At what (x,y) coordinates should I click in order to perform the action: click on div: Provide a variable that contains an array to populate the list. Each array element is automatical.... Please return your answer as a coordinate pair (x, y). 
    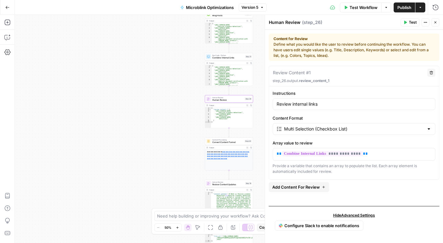
    Looking at the image, I should click on (354, 168).